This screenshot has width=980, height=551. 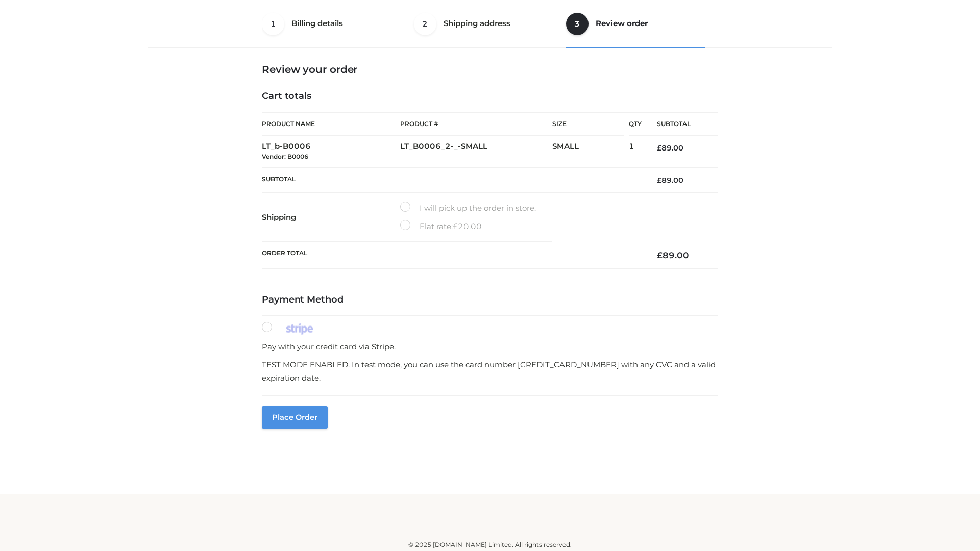 What do you see at coordinates (468, 208) in the screenshot?
I see `label: I will pick up the order in store.` at bounding box center [468, 208].